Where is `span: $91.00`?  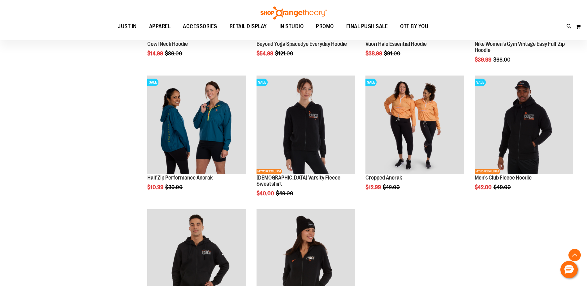 span: $91.00 is located at coordinates (393, 54).